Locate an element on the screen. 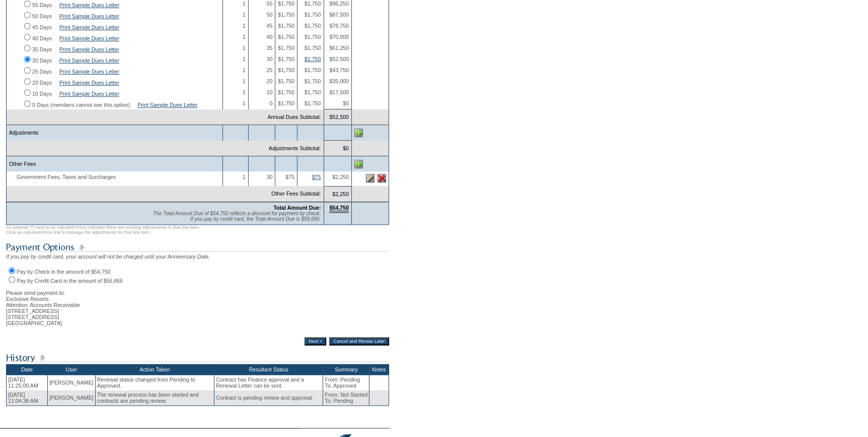  img: Edit this line item is located at coordinates (370, 178).